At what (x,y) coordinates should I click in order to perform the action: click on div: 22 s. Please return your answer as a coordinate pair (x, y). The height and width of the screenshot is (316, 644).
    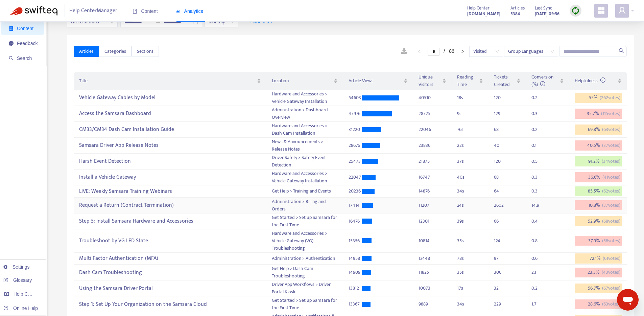
    Looking at the image, I should click on (470, 146).